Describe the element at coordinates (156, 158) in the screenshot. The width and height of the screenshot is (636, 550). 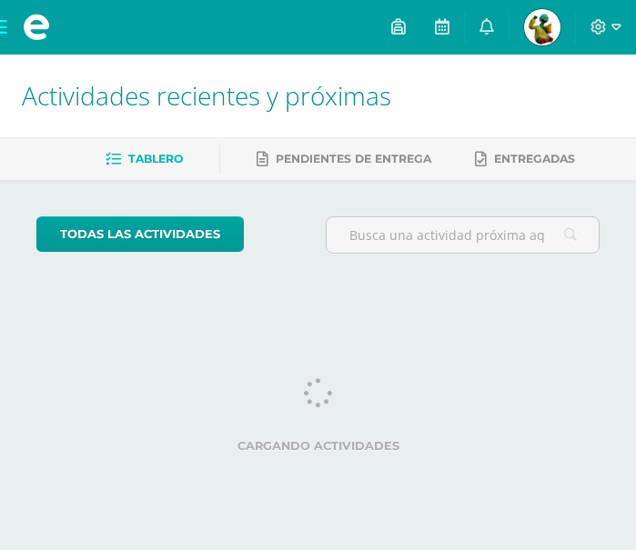
I see `span: Tablero` at that location.